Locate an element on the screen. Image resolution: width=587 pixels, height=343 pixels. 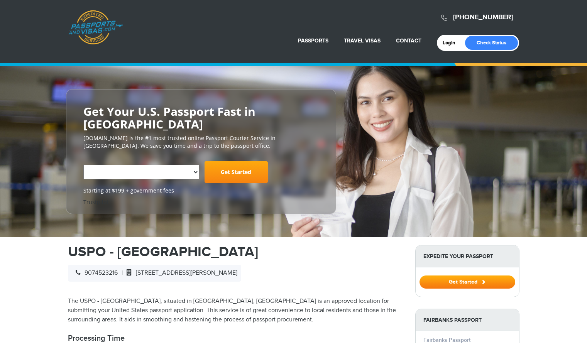
strong: Fairbanks Passport is located at coordinates (468, 320).